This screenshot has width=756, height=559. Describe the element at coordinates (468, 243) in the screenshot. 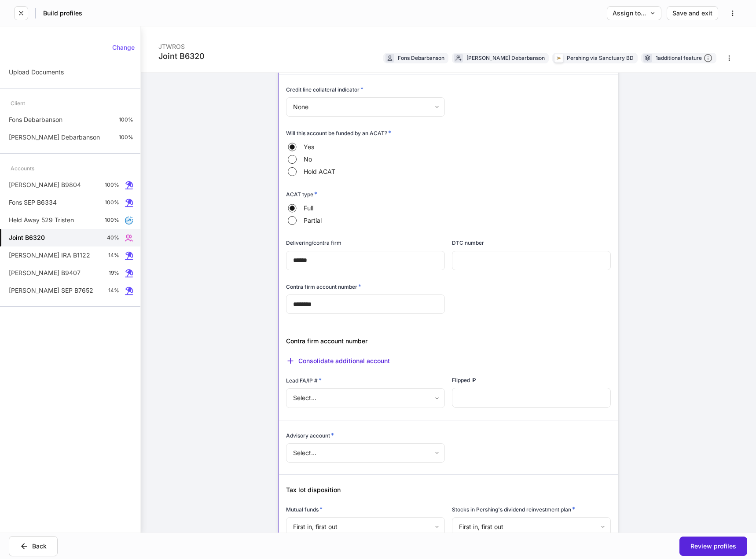

I see `h6: DTC number` at that location.